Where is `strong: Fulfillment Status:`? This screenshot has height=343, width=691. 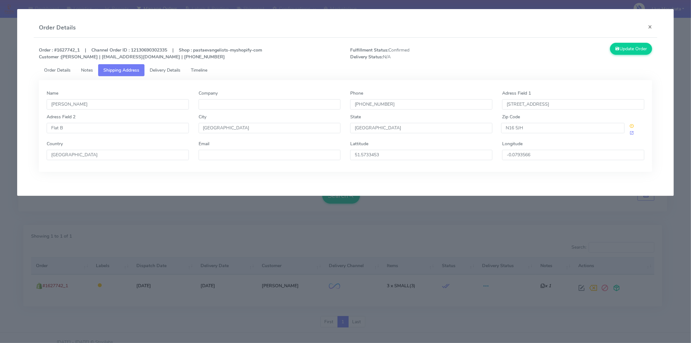
strong: Fulfillment Status: is located at coordinates (369, 50).